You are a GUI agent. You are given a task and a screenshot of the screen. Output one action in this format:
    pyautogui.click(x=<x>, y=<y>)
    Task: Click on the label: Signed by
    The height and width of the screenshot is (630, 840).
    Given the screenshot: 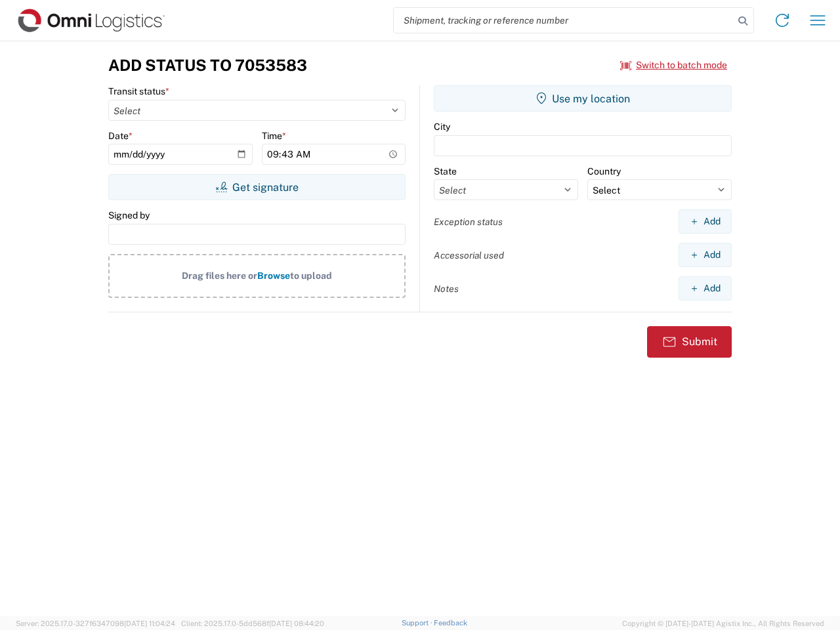 What is the action you would take?
    pyautogui.click(x=128, y=215)
    